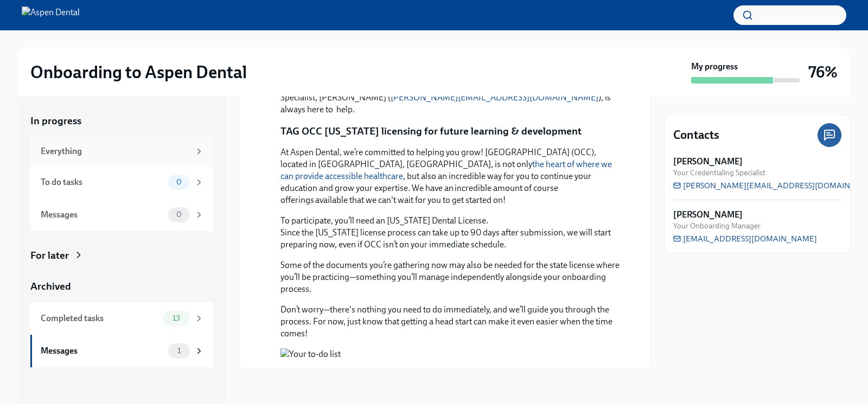 This screenshot has width=868, height=415. I want to click on div: Everything, so click(115, 152).